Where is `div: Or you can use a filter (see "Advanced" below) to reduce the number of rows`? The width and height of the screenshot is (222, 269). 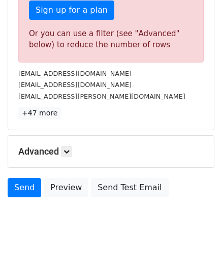 div: Or you can use a filter (see "Advanced" below) to reduce the number of rows is located at coordinates (111, 39).